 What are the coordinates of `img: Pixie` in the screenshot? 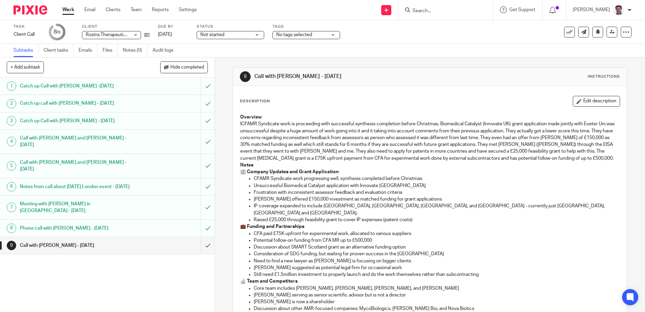 It's located at (30, 10).